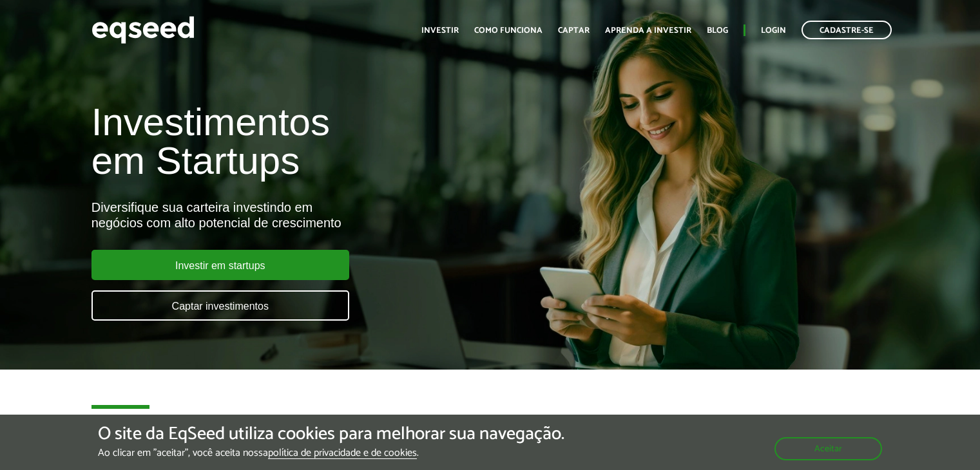  Describe the element at coordinates (326, 215) in the screenshot. I see `div: Diversifique sua carteira investindo em negócios com alto potencial de crescimento` at that location.